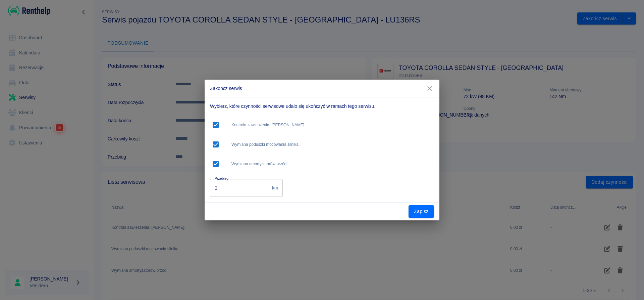 Image resolution: width=644 pixels, height=300 pixels. Describe the element at coordinates (322, 144) in the screenshot. I see `div: Wymiana poduszki mocowania silnika.` at that location.